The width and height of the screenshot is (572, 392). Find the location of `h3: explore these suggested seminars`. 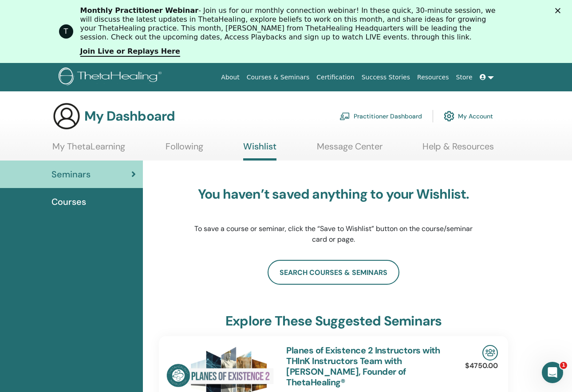

h3: explore these suggested seminars is located at coordinates (333, 321).